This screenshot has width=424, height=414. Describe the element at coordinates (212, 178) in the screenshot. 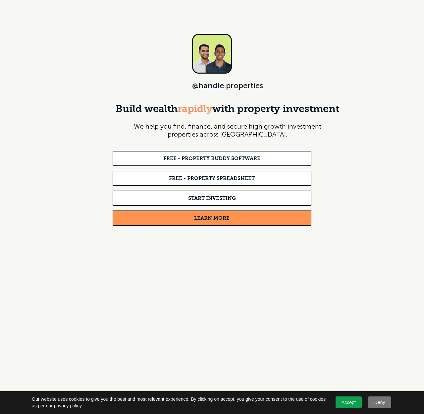

I see `a: FREE - PROPERTY SPREADSHEET` at that location.